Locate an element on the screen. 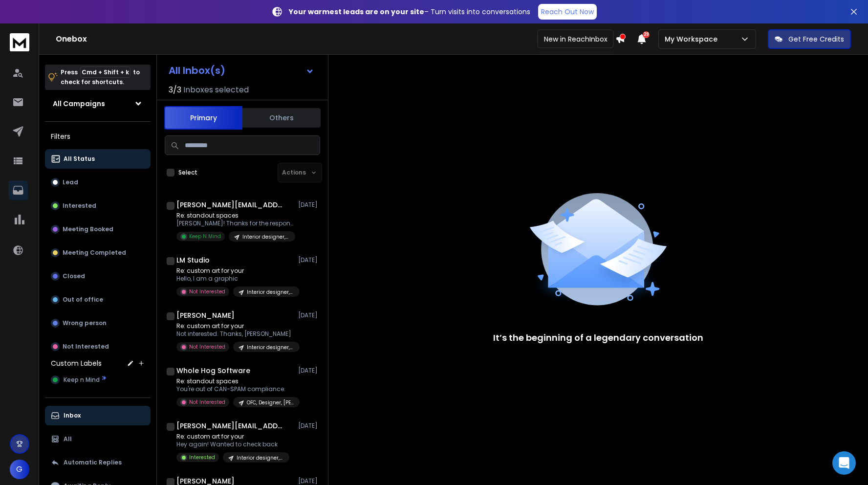 The height and width of the screenshot is (485, 868). button: Others is located at coordinates (282, 118).